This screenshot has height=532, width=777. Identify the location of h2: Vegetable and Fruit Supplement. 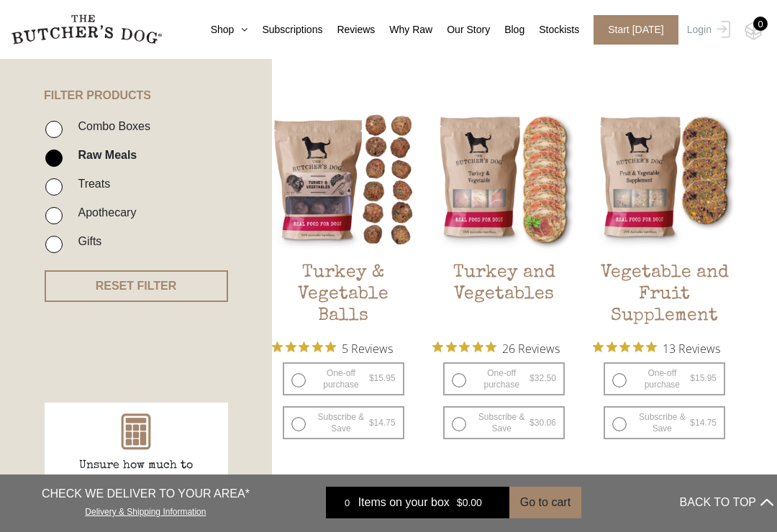
(664, 296).